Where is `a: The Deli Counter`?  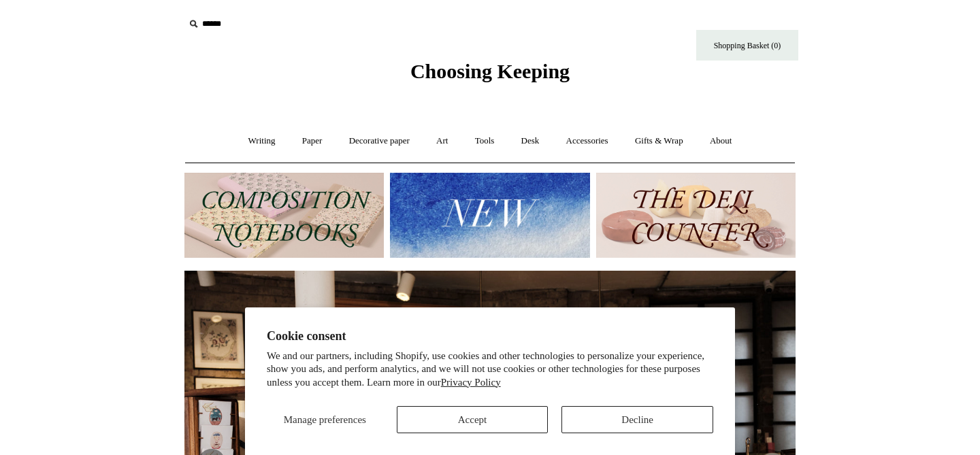
a: The Deli Counter is located at coordinates (695, 215).